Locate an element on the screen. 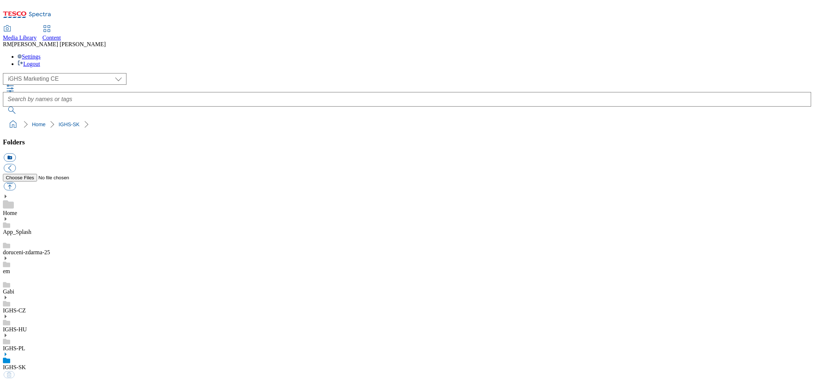 This screenshot has width=814, height=379. a: App_Splash is located at coordinates (17, 232).